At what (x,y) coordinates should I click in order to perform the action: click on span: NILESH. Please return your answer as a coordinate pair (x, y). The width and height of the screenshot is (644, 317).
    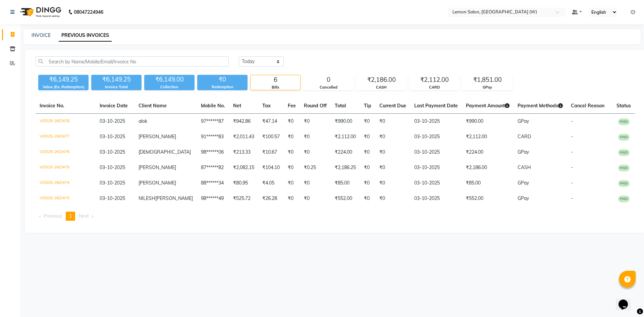
    Looking at the image, I should click on (147, 199).